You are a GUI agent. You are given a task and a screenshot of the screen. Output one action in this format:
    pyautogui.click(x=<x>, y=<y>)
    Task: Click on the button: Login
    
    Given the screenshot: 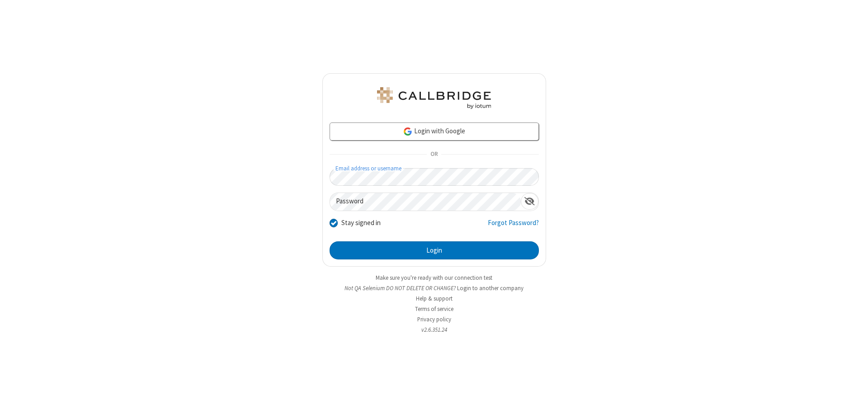 What is the action you would take?
    pyautogui.click(x=434, y=250)
    